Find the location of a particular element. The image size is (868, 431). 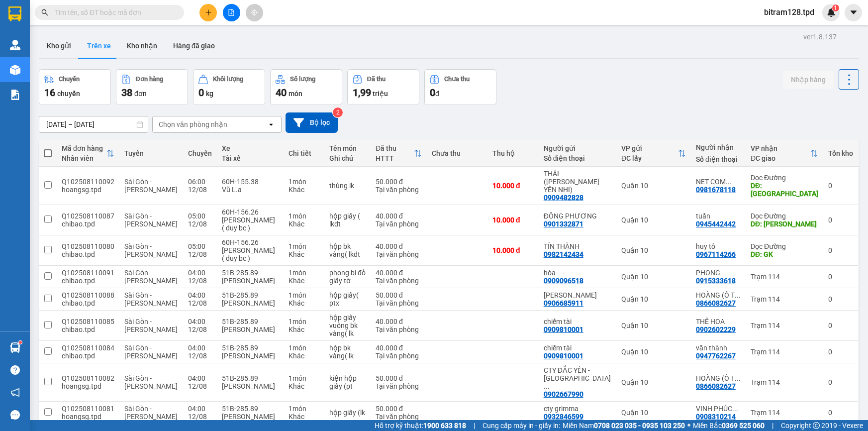

div: Số điện thoại is located at coordinates (718, 160).